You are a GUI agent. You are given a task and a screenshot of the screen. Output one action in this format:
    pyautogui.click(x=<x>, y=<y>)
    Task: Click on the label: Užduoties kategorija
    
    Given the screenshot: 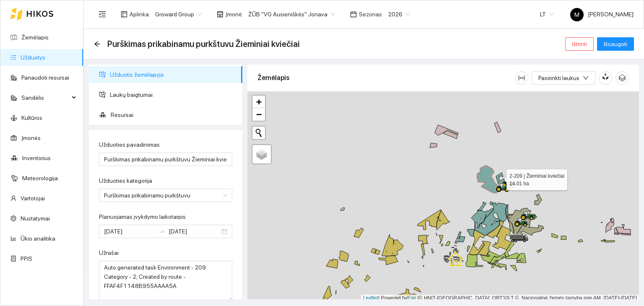 What is the action you would take?
    pyautogui.click(x=125, y=180)
    